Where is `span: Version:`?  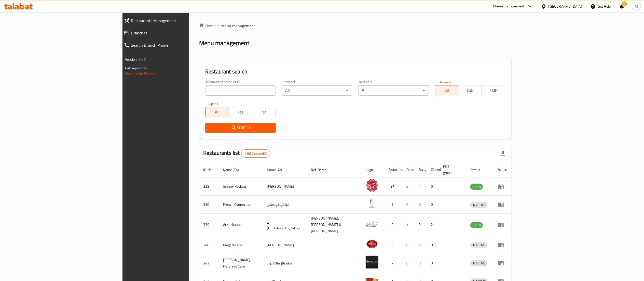 span: Version: is located at coordinates (131, 59).